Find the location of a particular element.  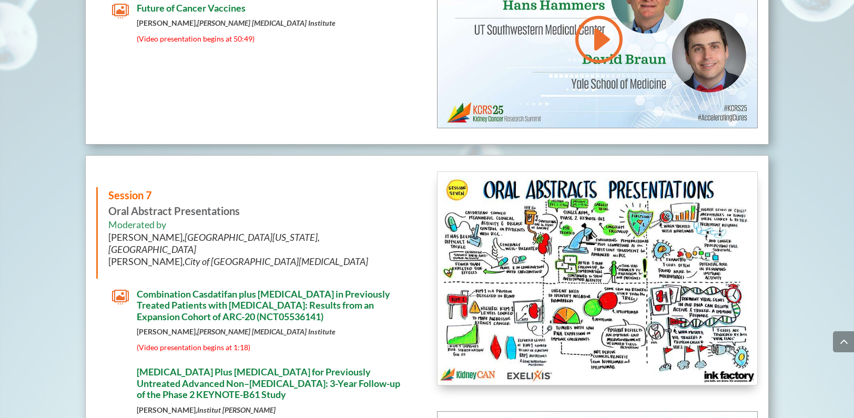

h6: Moderated by is located at coordinates (257, 246).